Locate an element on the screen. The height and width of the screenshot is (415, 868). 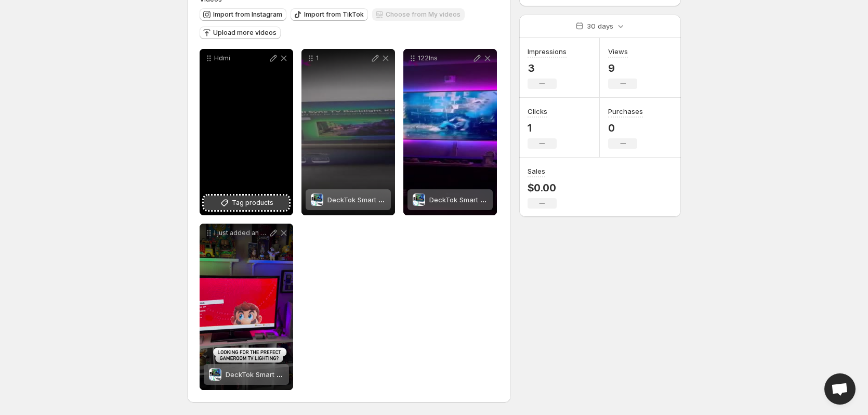
span: Import from TikTok is located at coordinates (334, 15).